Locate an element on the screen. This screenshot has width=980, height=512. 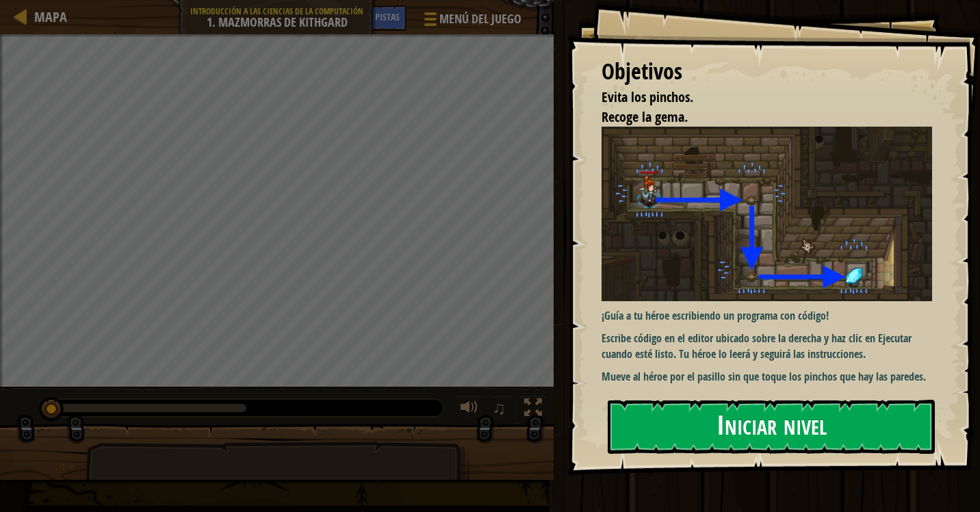
span: Pistas is located at coordinates (387, 16).